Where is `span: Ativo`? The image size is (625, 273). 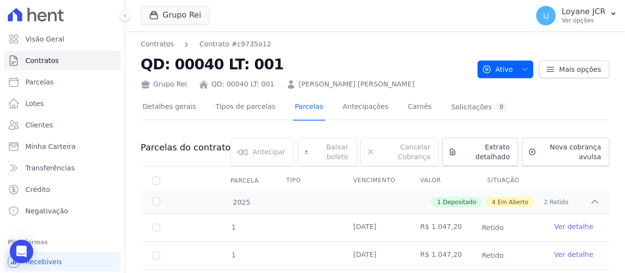
span: Ativo is located at coordinates (498, 69).